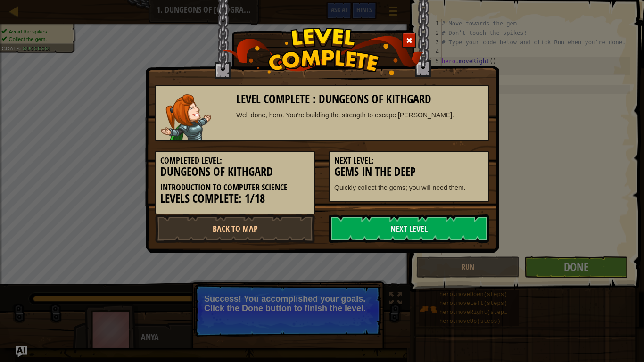  What do you see at coordinates (235, 188) in the screenshot?
I see `h5: Introduction to Computer Science` at bounding box center [235, 188].